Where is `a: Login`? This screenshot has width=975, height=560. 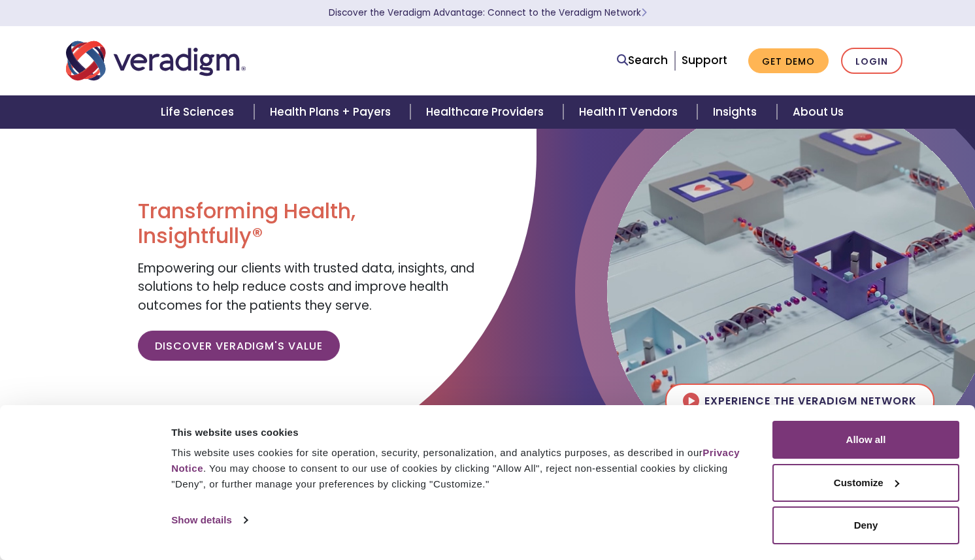
a: Login is located at coordinates (872, 61).